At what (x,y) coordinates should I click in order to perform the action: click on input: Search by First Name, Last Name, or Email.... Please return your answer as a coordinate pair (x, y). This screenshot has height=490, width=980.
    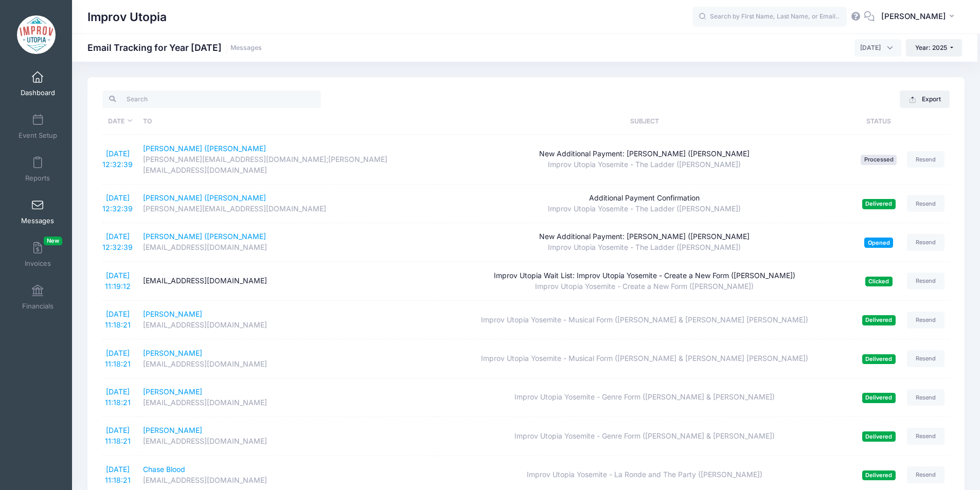
    Looking at the image, I should click on (770, 17).